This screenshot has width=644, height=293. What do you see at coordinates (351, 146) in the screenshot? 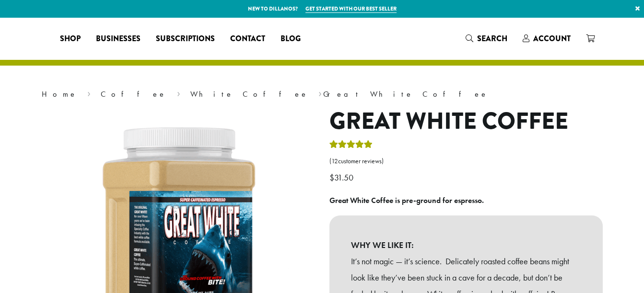
I see `div: Rated 5.00 out of 5` at bounding box center [351, 146].